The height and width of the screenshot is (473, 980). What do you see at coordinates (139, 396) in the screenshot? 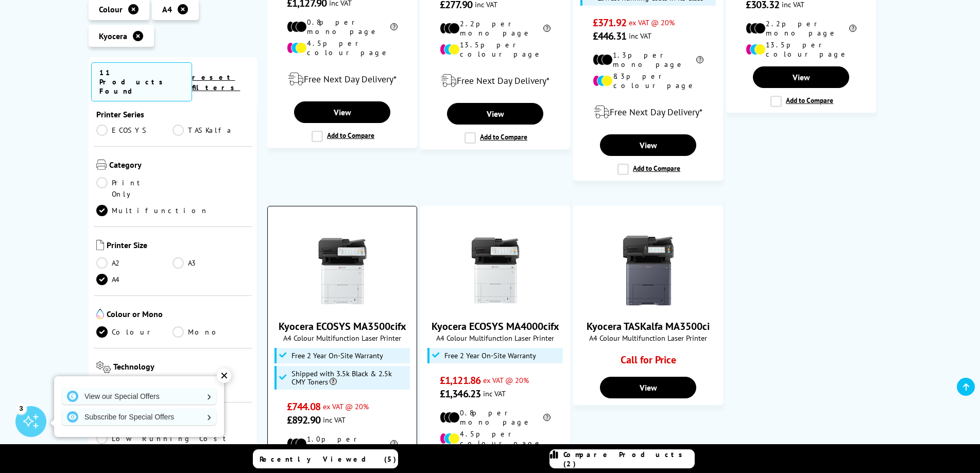
I see `a: View our Special Offers` at bounding box center [139, 396].